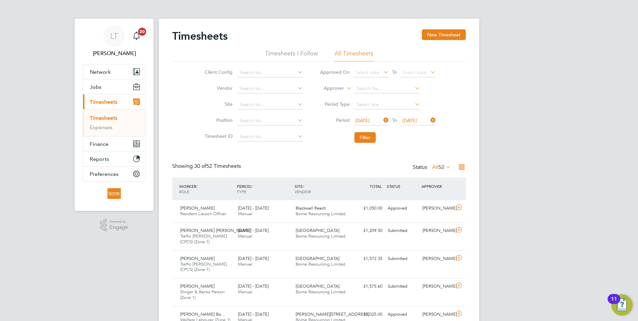  I want to click on span: 20, so click(142, 32).